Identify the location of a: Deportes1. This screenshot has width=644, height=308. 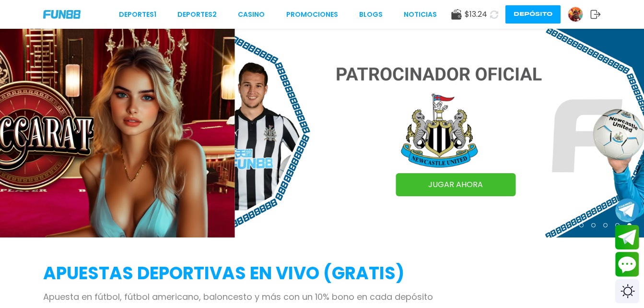
(137, 14).